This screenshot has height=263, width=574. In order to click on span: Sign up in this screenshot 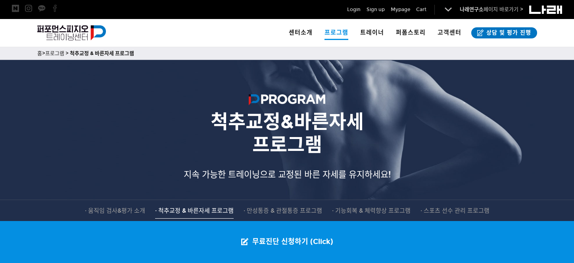, I will do `click(376, 10)`.